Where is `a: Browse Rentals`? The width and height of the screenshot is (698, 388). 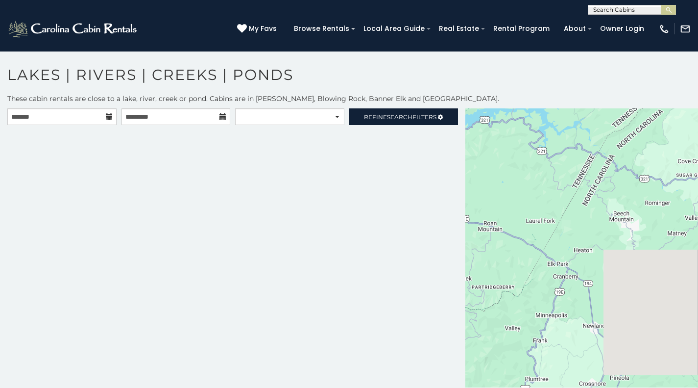
a: Browse Rentals is located at coordinates (322, 28).